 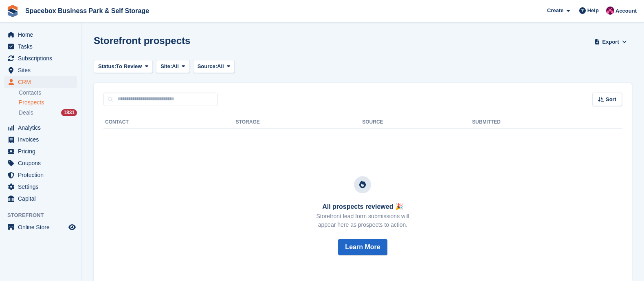 I want to click on span: Coupons, so click(x=42, y=163).